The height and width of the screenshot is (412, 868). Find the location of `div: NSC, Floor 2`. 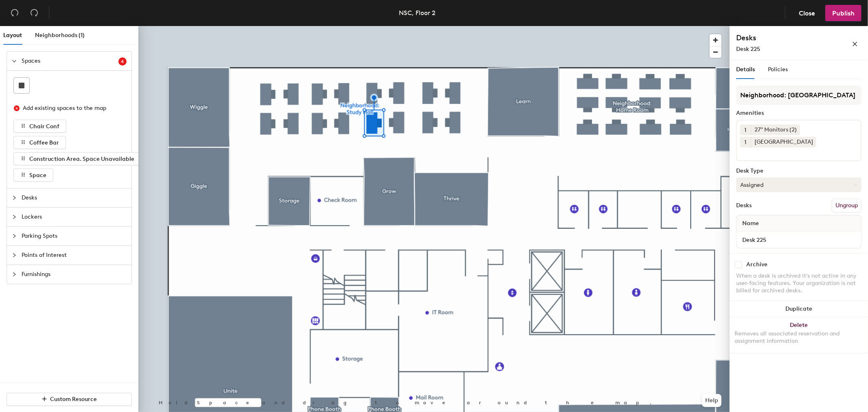

div: NSC, Floor 2 is located at coordinates (417, 13).